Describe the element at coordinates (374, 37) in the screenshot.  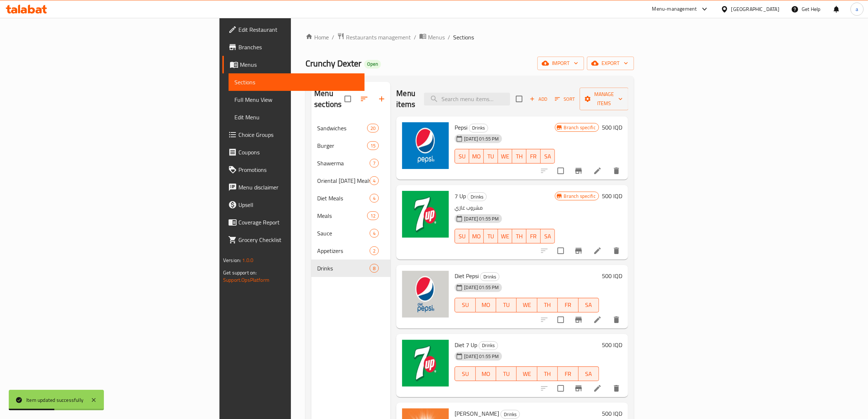
I see `a: Restaurants management` at that location.